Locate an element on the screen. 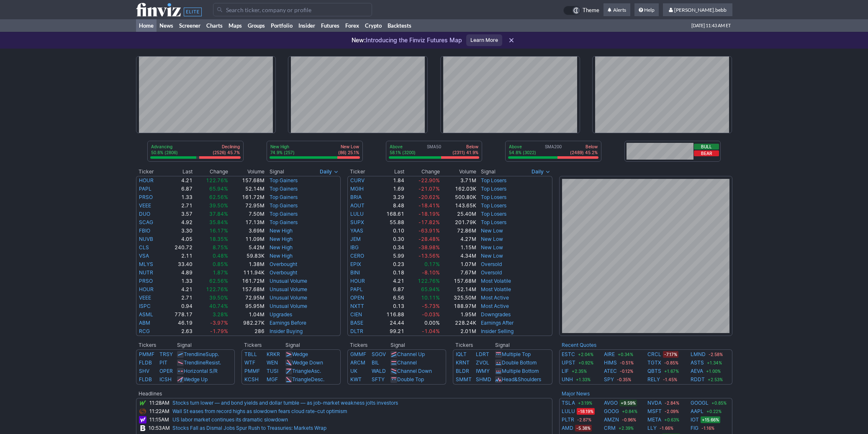  a: Stocks turn lower — and bond yields and dollar tumble — as job-market weakness jolts investors is located at coordinates (285, 402).